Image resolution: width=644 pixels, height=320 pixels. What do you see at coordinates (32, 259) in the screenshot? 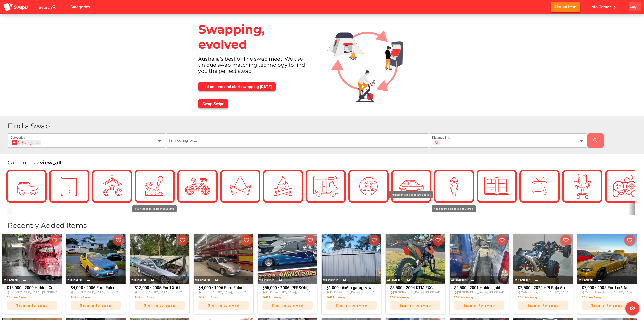
I see `img: nicholas.robertson%2Bfacebook%40swapu.com.au%2F2849838051875133%2F2849838051875133-photo-0.jpg` at bounding box center [32, 259].